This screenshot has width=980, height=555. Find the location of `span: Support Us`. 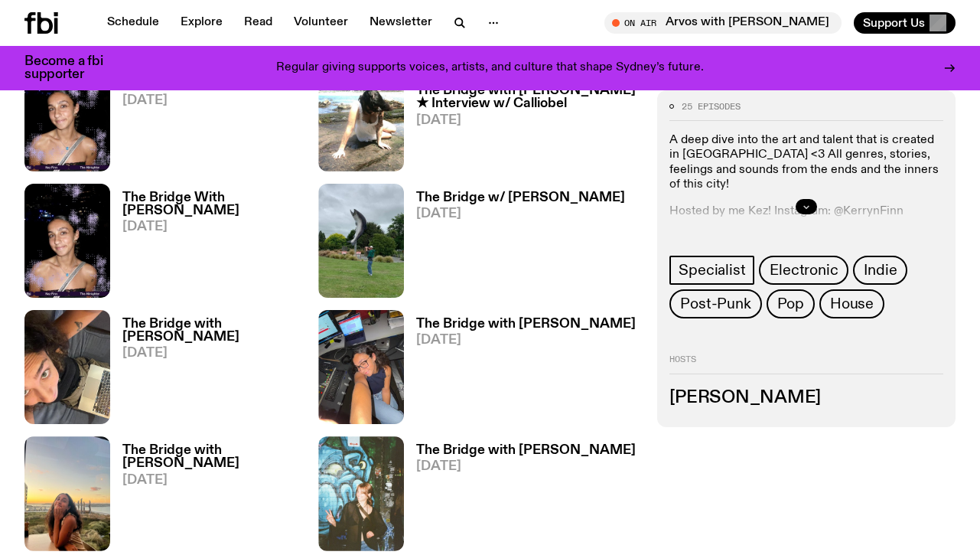

span: Support Us is located at coordinates (893, 23).